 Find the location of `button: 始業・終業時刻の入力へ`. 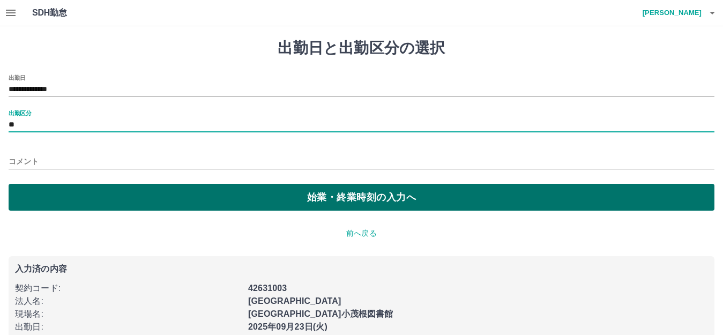

button: 始業・終業時刻の入力へ is located at coordinates (361, 197).